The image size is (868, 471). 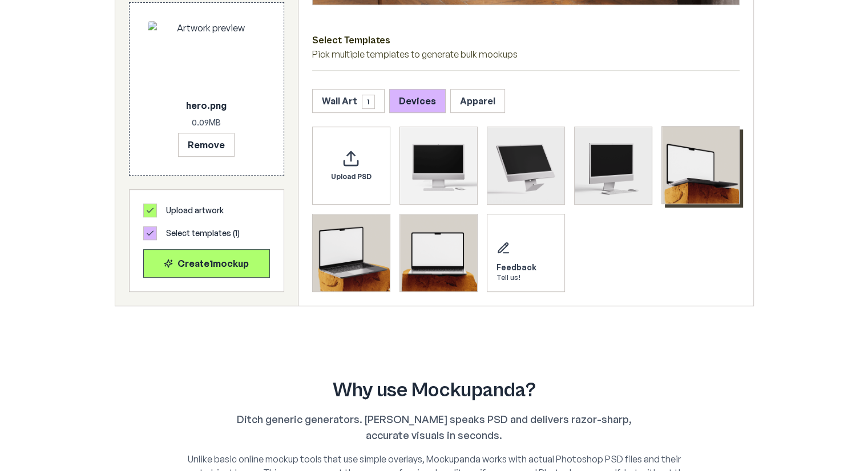 What do you see at coordinates (526, 252) in the screenshot?
I see `div: Send feedback` at bounding box center [526, 252].